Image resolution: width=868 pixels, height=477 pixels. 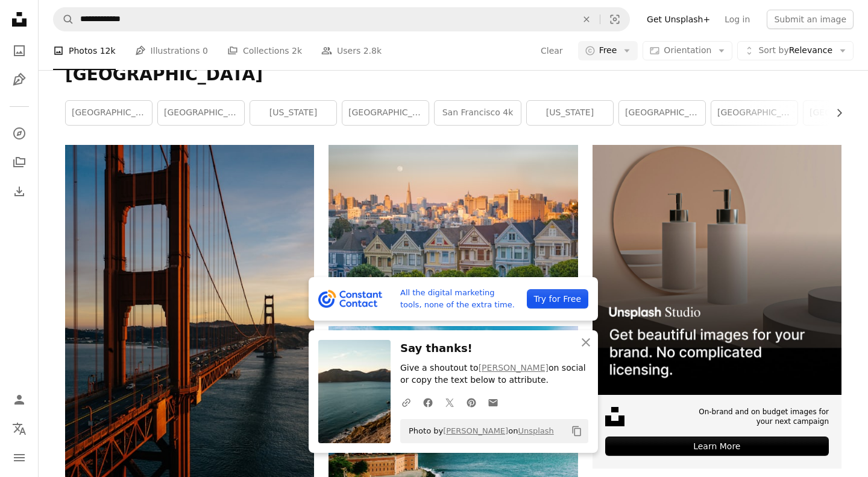 What do you see at coordinates (678, 19) in the screenshot?
I see `a: Get Unsplash+` at bounding box center [678, 19].